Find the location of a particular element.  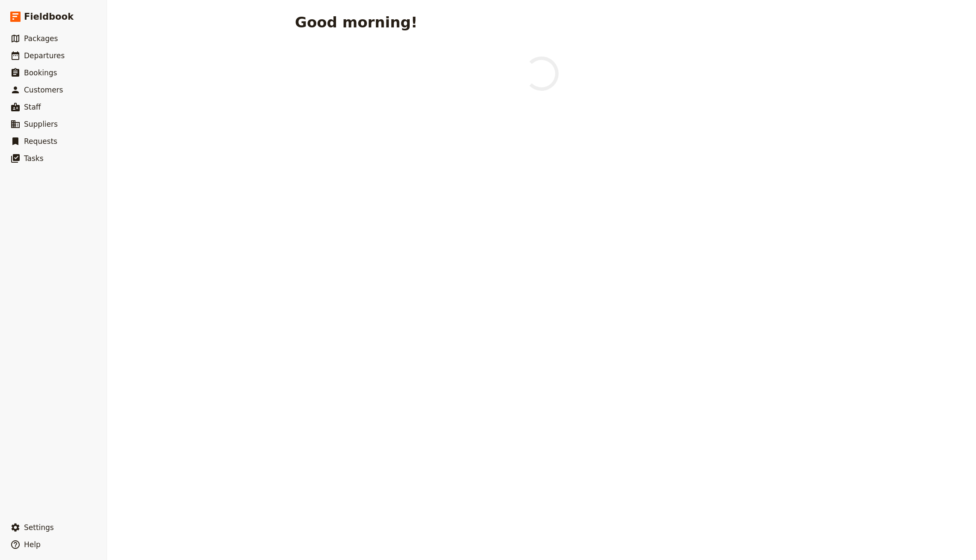

span: Settings is located at coordinates (39, 527).